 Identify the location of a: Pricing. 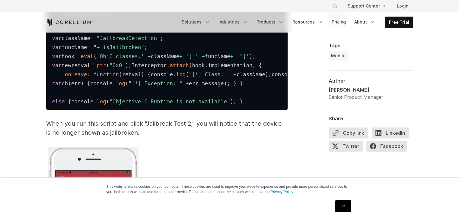
(339, 22).